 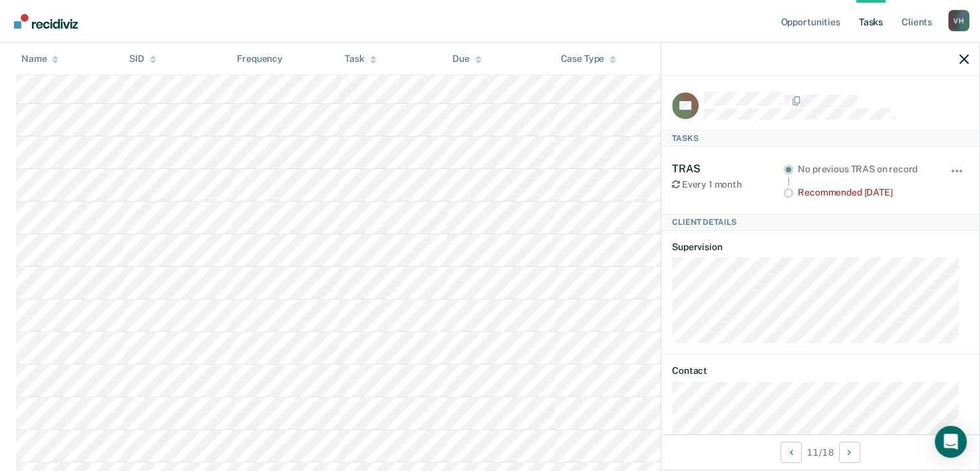 I want to click on div: No previous TRAS on record, so click(x=864, y=169).